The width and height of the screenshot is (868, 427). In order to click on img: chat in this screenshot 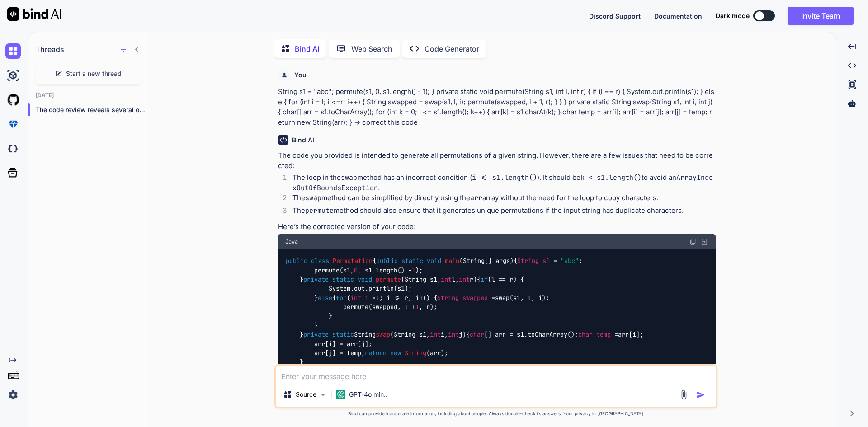, I will do `click(13, 51)`.